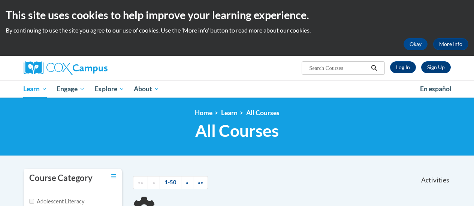  I want to click on div: Main menu, so click(237, 89).